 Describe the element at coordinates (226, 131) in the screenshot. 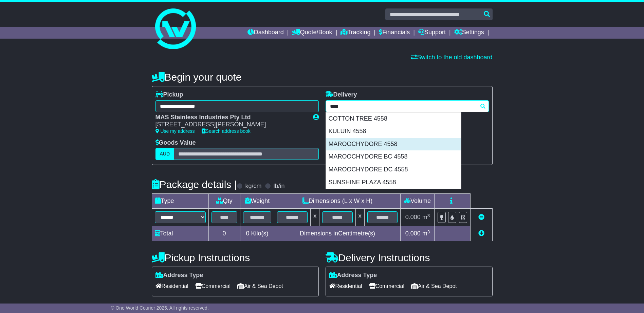

I see `a: Search address book` at that location.